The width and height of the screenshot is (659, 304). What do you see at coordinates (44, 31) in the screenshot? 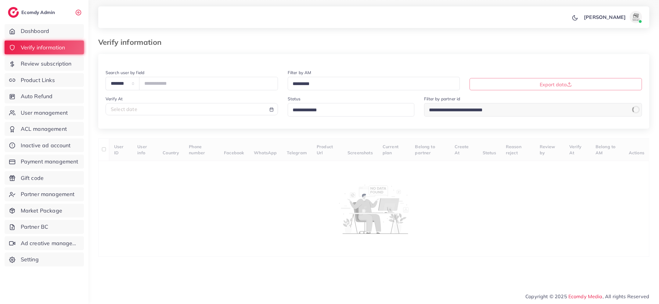
I see `a: Dashboard` at bounding box center [44, 31].